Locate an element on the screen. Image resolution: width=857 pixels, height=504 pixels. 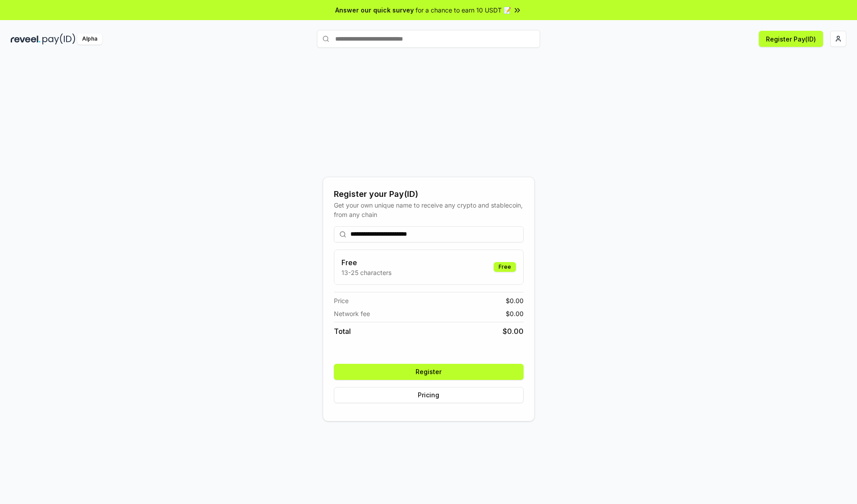
div: Free is located at coordinates (505, 267).